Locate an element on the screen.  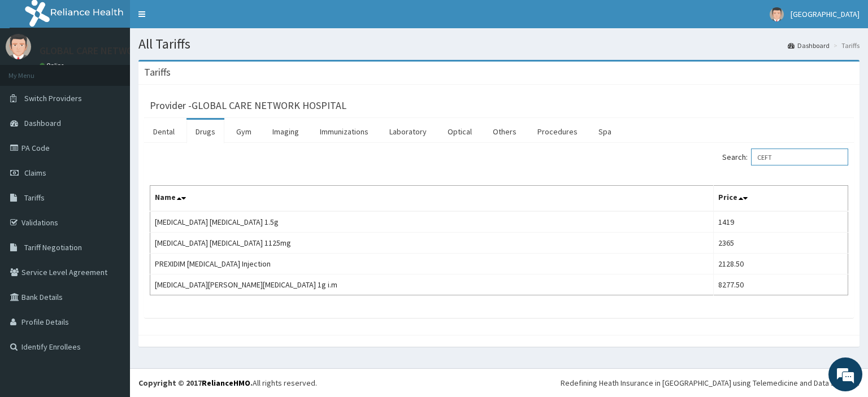
div: Chat with us now is located at coordinates (124, 70).